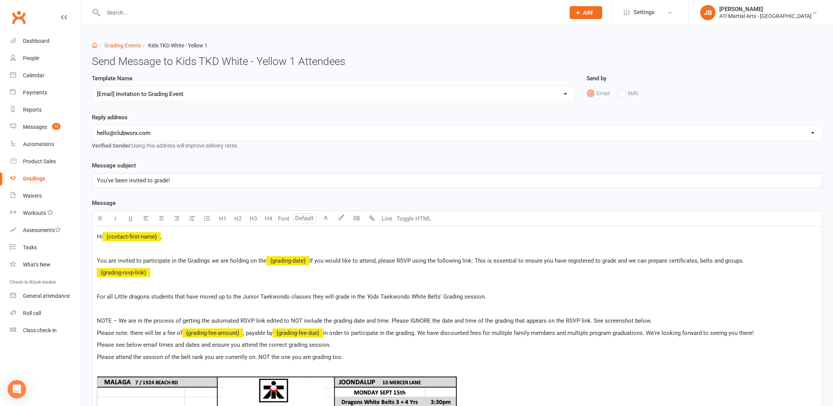 The width and height of the screenshot is (833, 406). I want to click on a: Payments, so click(45, 93).